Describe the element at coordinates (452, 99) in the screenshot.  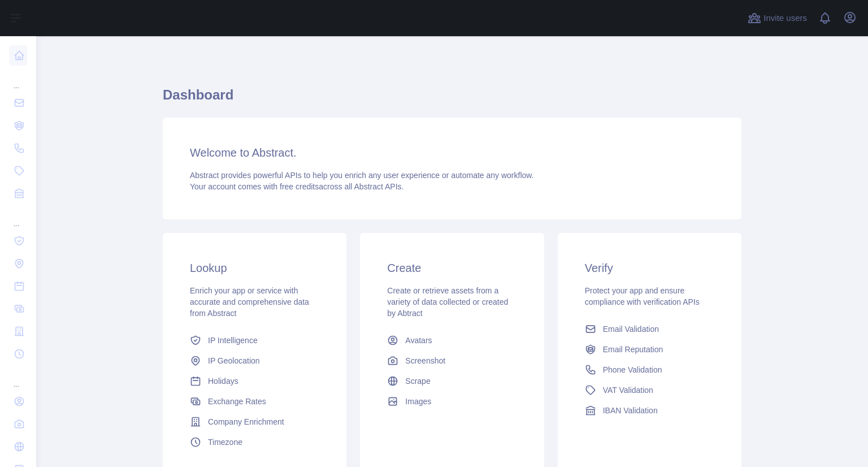
I see `h1: Dashboard` at that location.